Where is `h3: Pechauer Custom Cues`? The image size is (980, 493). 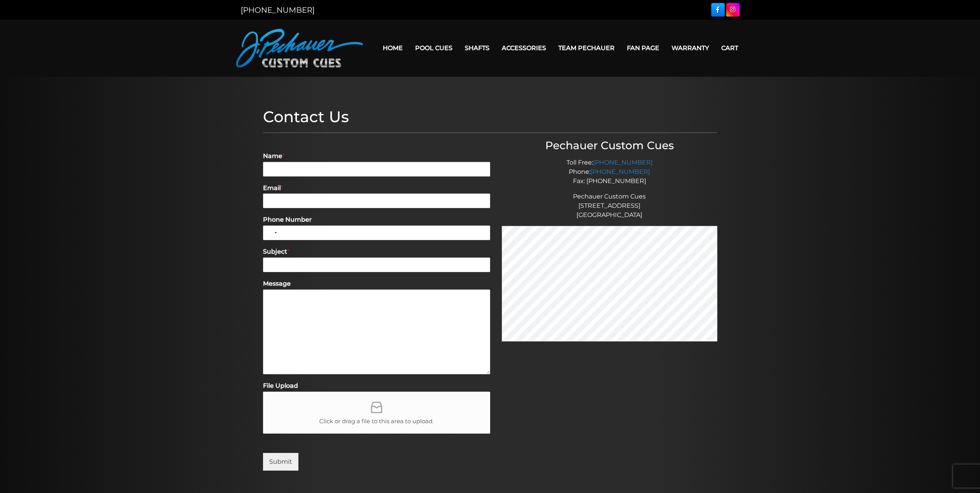 h3: Pechauer Custom Cues is located at coordinates (610, 146).